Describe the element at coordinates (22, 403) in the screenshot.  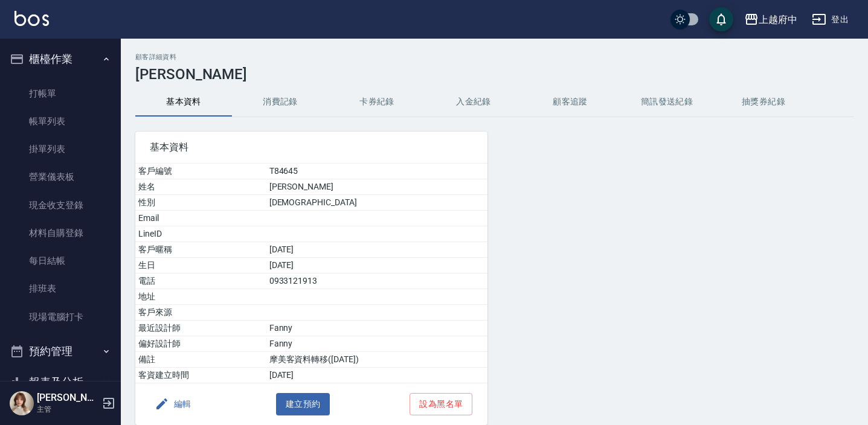
I see `img: Person` at that location.